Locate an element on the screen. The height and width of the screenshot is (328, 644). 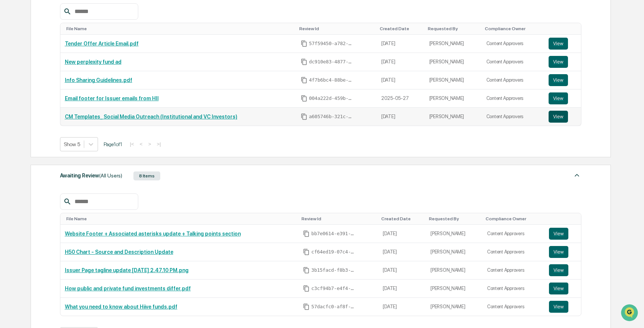
a: 🗄️Attestations is located at coordinates (73, 97).